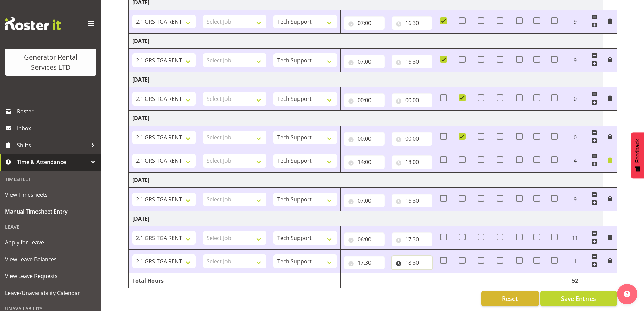 The image size is (644, 311). What do you see at coordinates (638, 155) in the screenshot?
I see `button: Feedback - Show survey` at bounding box center [638, 155].